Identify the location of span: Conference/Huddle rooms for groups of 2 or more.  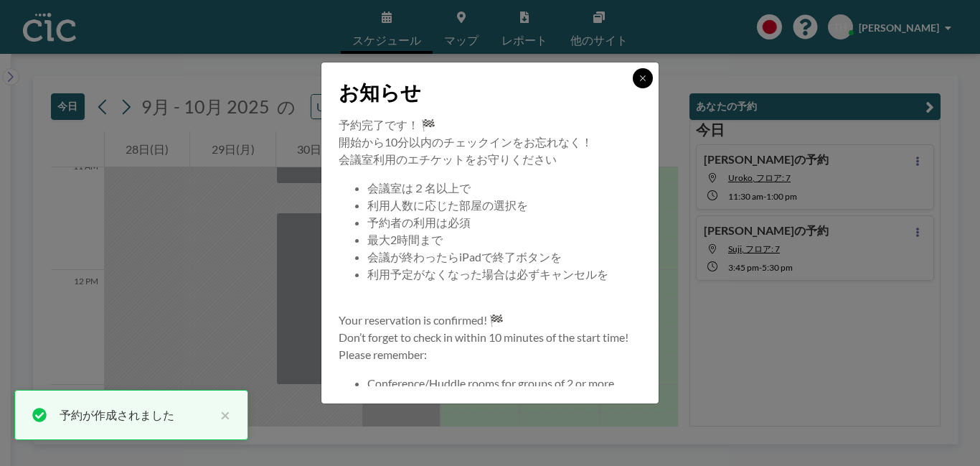
(491, 383).